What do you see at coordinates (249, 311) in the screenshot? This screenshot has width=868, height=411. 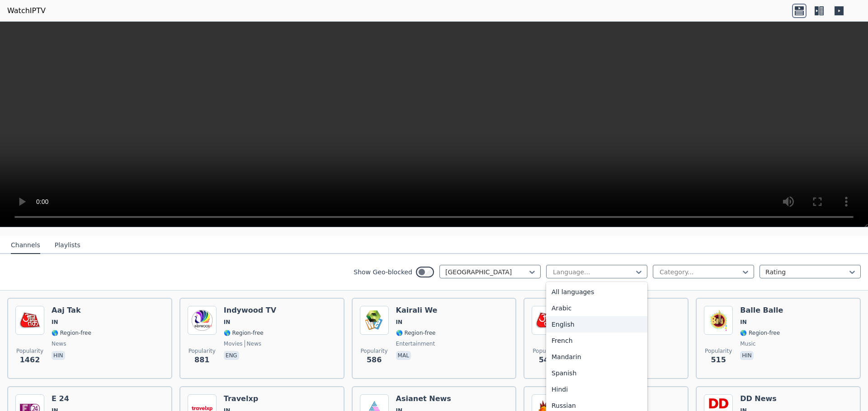 I see `h6: Indywood TV` at bounding box center [249, 311].